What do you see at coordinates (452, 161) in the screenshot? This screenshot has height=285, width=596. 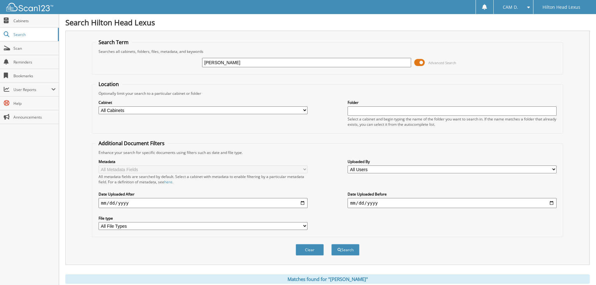 I see `label: Uploaded By` at bounding box center [452, 161].